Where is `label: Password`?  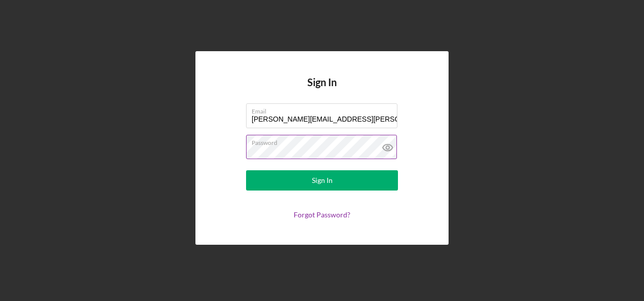
label: Password is located at coordinates (324, 141).